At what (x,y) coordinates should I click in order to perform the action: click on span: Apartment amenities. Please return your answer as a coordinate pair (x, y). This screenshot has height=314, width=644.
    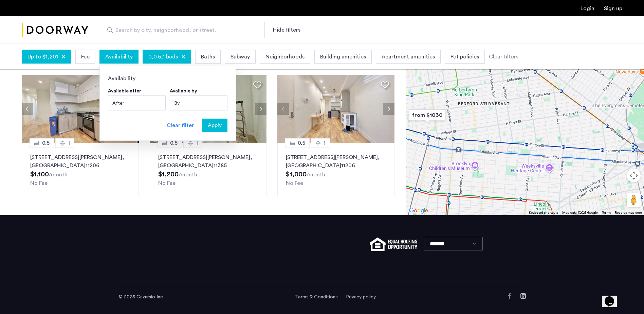
    Looking at the image, I should click on (408, 57).